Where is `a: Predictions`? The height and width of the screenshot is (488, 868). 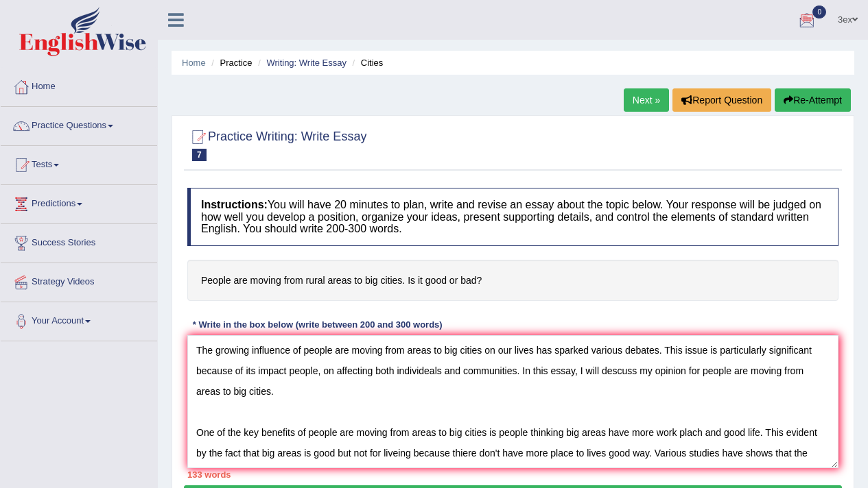
a: Predictions is located at coordinates (79, 202).